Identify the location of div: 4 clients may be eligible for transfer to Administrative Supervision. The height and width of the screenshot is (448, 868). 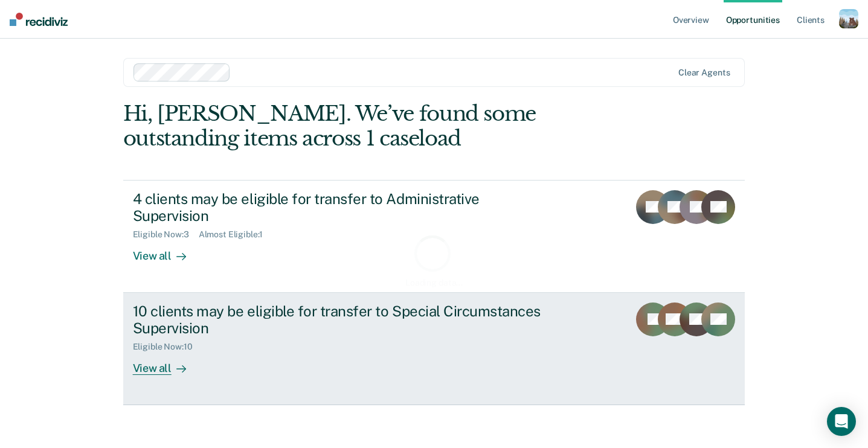
(345, 208).